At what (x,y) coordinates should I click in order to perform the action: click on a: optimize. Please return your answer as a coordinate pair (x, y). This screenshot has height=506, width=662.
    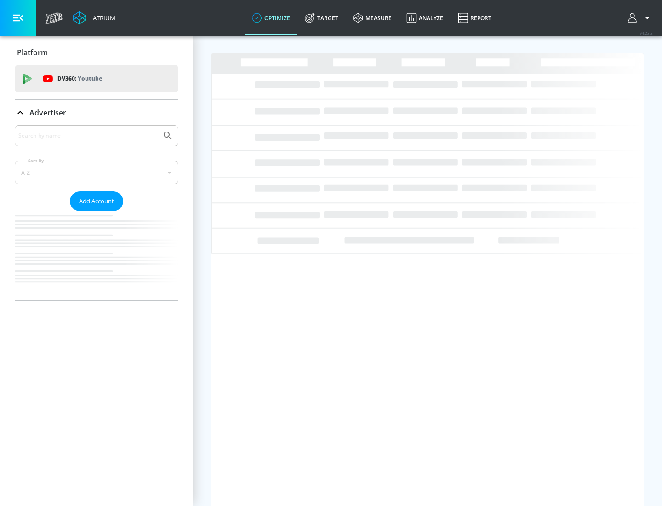
    Looking at the image, I should click on (271, 18).